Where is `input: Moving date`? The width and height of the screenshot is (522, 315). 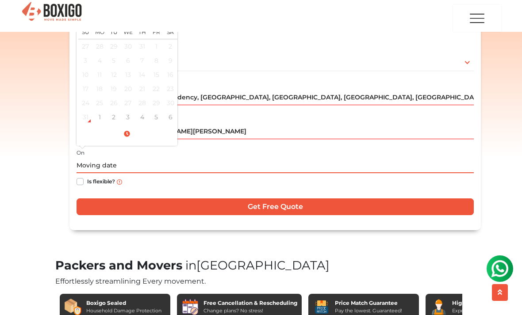
input: Moving date is located at coordinates (275, 165).